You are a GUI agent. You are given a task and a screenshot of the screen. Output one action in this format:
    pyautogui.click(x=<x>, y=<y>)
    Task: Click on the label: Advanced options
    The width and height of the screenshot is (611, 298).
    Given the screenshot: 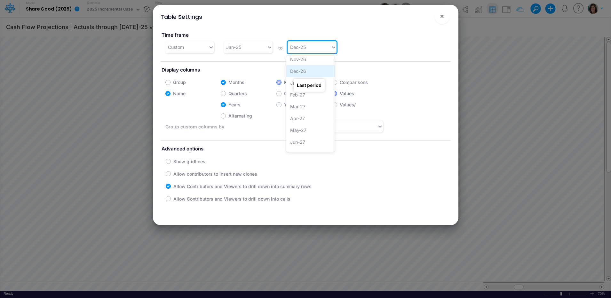 What is the action you would take?
    pyautogui.click(x=305, y=149)
    